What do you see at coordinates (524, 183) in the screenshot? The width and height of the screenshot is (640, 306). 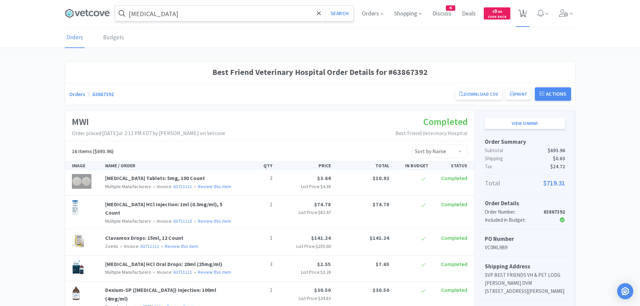 I see `p: Total` at bounding box center [524, 183].